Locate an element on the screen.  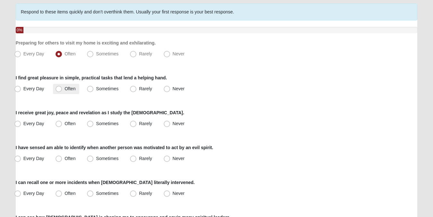
div: 0% is located at coordinates (20, 30).